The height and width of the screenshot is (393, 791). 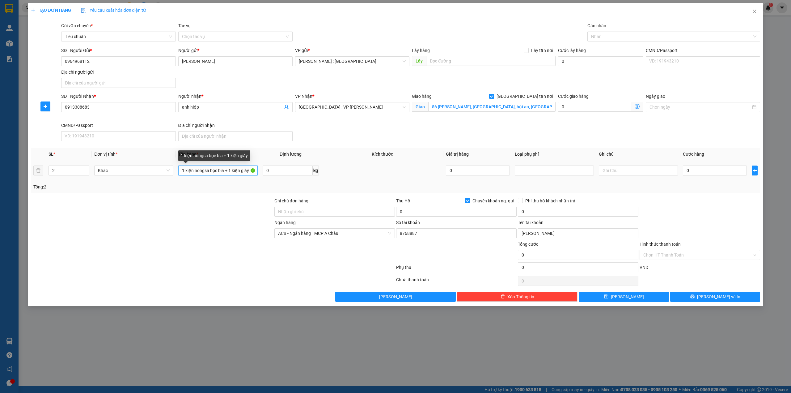 I want to click on span: Lấy, so click(x=419, y=61).